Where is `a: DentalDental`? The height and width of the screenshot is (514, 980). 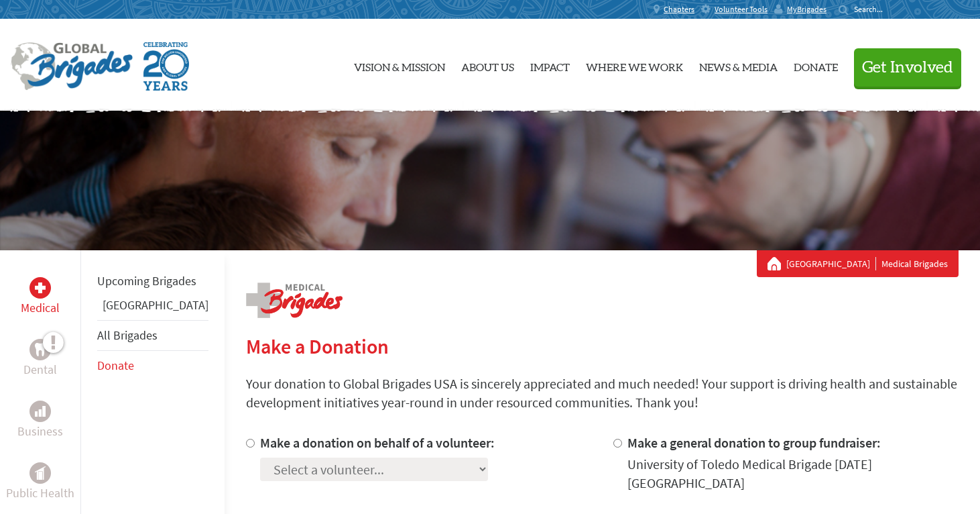 a: DentalDental is located at coordinates (40, 359).